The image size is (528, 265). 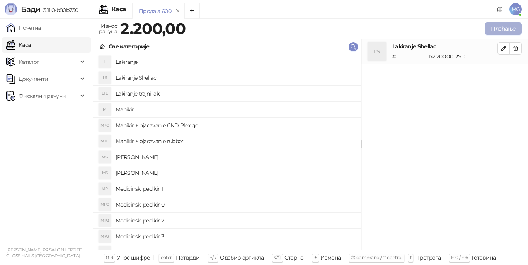 What do you see at coordinates (192, 11) in the screenshot?
I see `button: Add tab` at bounding box center [192, 11].